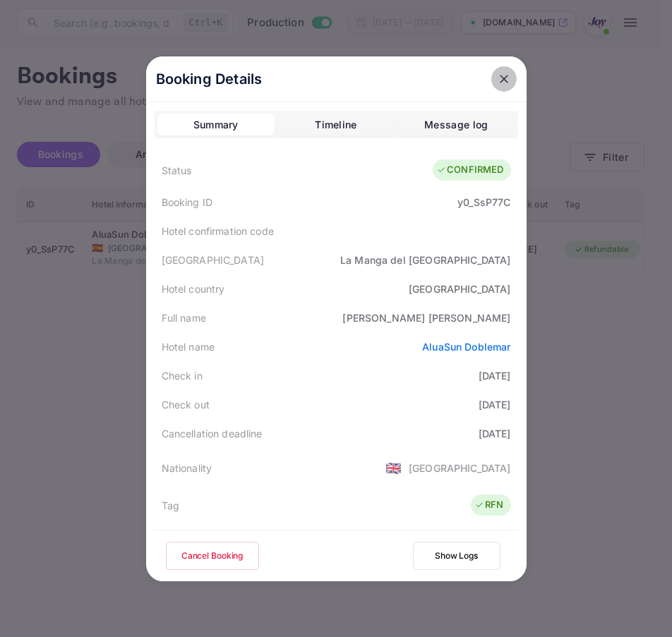 The width and height of the screenshot is (672, 637). Describe the element at coordinates (188, 346) in the screenshot. I see `div: Hotel name` at that location.